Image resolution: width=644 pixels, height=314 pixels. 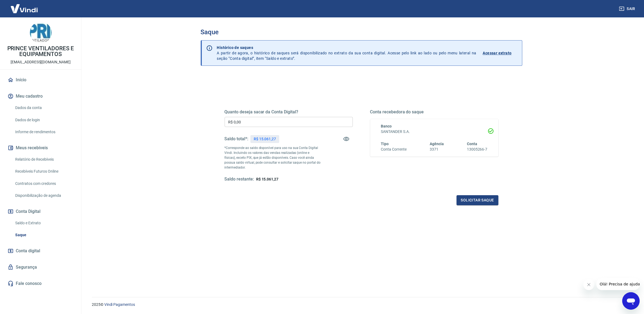 I want to click on a: Contratos com credores, so click(x=44, y=183).